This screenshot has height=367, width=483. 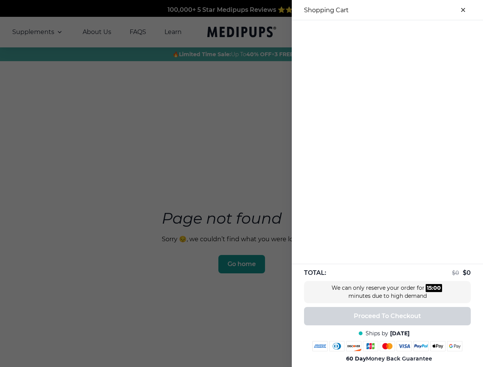 I want to click on h3: Shopping Cart, so click(x=326, y=10).